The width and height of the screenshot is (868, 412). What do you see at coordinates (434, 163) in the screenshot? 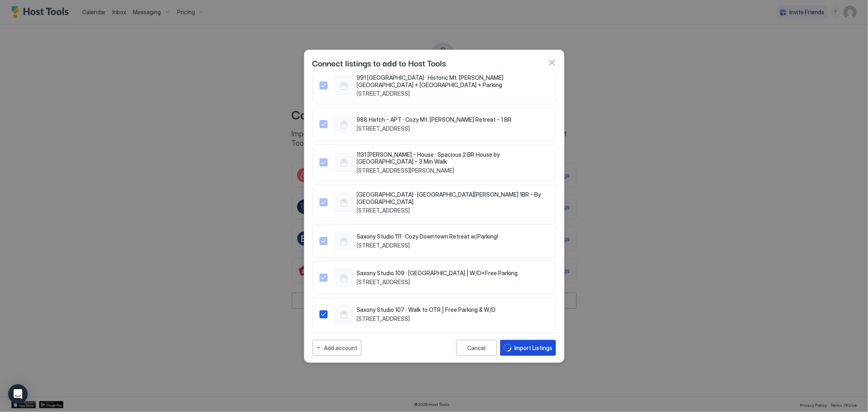
I see `div: 960941694708961402` at bounding box center [434, 163].